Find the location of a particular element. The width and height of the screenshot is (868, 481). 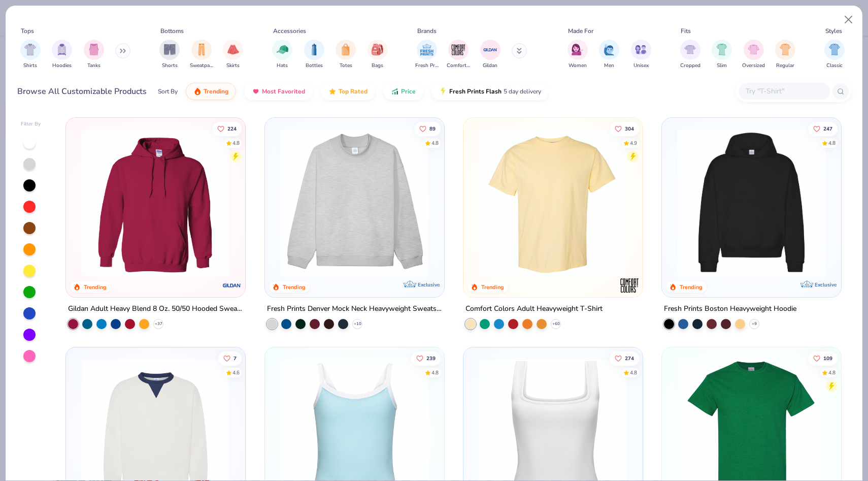

div: filter for Classic is located at coordinates (834, 55).